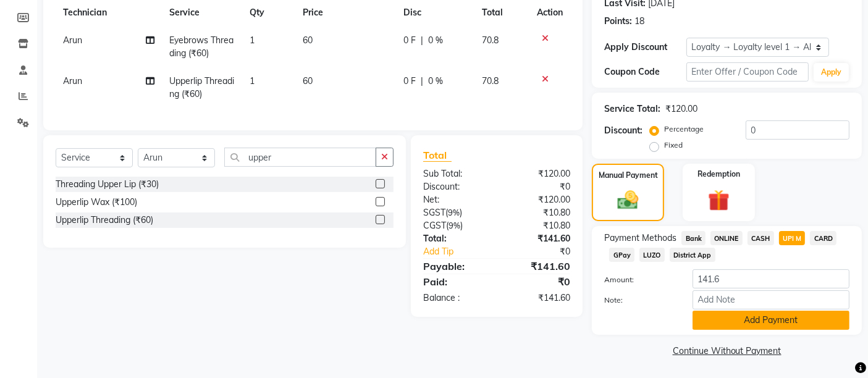 This screenshot has width=868, height=378. Describe the element at coordinates (105, 220) in the screenshot. I see `div: Upperlip Threading (₹60)` at that location.